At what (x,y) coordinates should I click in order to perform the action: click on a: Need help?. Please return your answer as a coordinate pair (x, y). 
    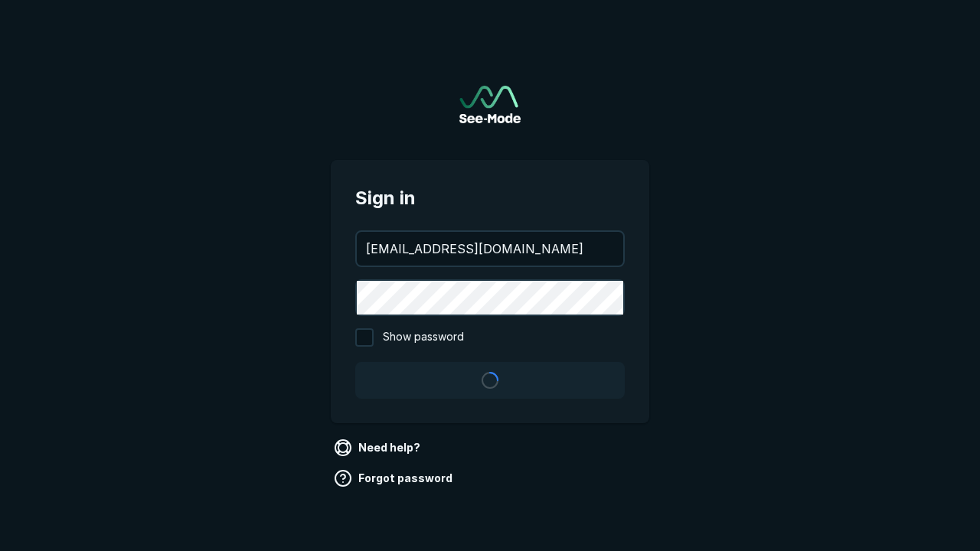
    Looking at the image, I should click on (378, 448).